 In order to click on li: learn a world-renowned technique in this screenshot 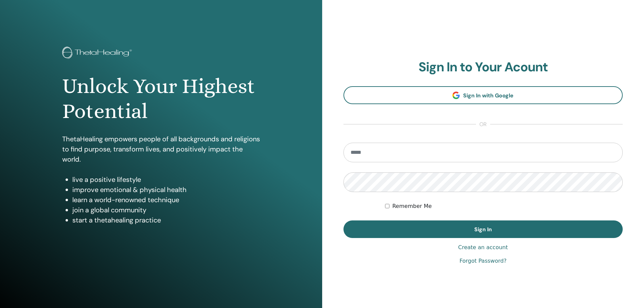, I will do `click(166, 200)`.